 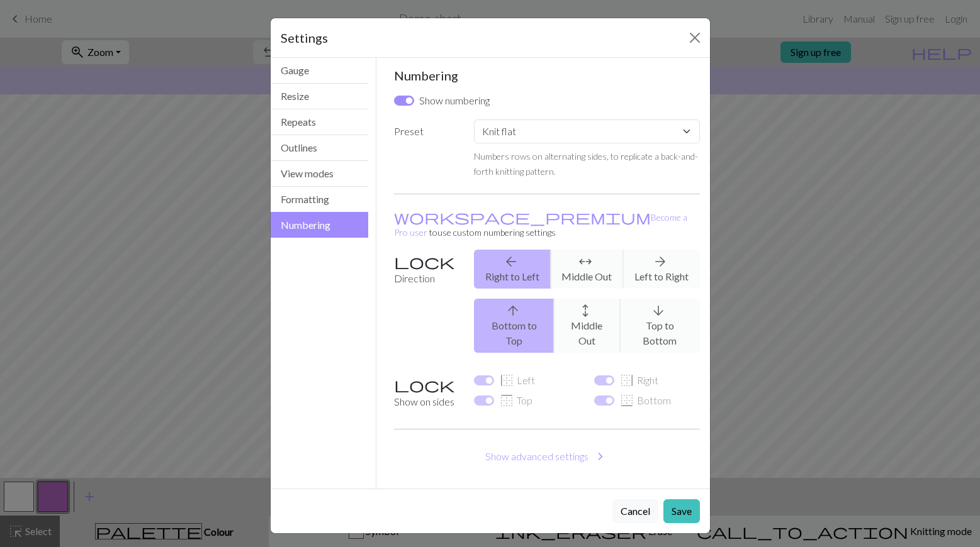 What do you see at coordinates (320, 224) in the screenshot?
I see `button: Numbering` at bounding box center [320, 224].